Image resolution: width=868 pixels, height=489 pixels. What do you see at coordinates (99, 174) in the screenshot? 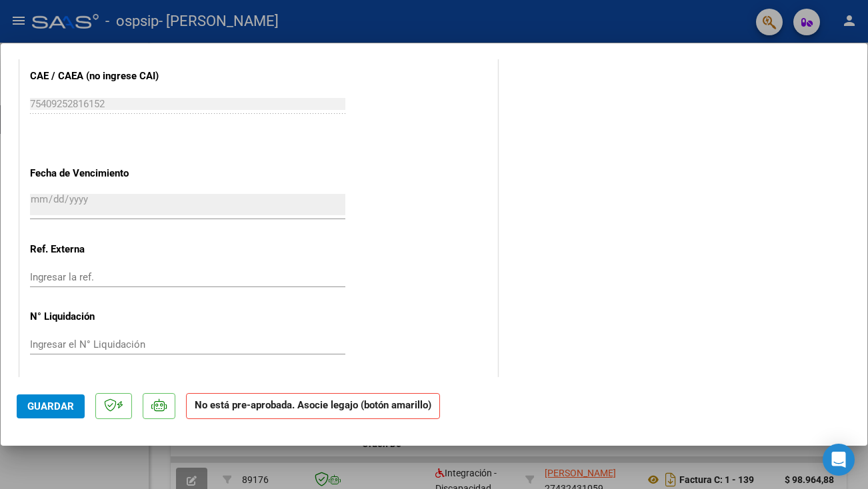
I see `p: Fecha de Vencimiento` at bounding box center [99, 174].